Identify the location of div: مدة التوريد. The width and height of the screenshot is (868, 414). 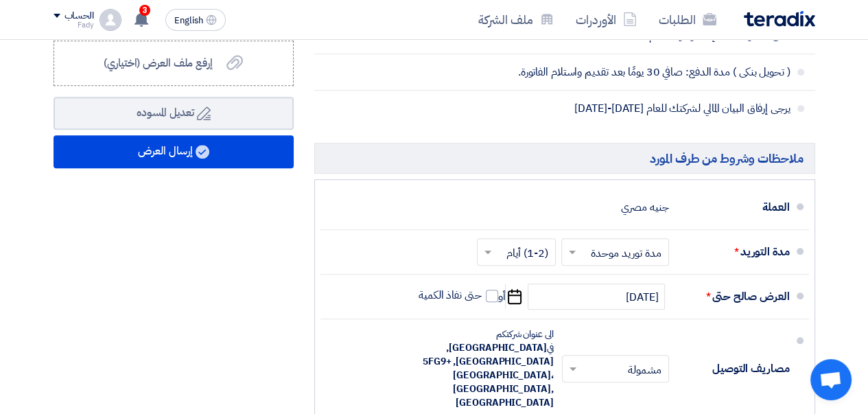
(735, 252).